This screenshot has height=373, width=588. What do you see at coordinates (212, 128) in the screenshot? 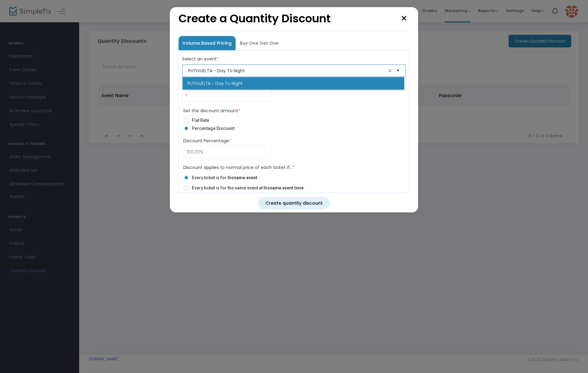
I see `span: Percentage Discount` at bounding box center [212, 128].